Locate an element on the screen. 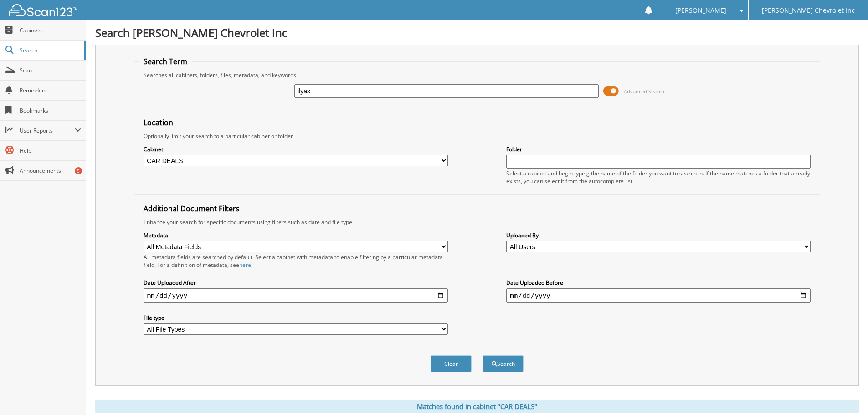  div: All metadata fields are searched by default. Select a cabinet with metadata to enable filtering b... is located at coordinates (296, 261).